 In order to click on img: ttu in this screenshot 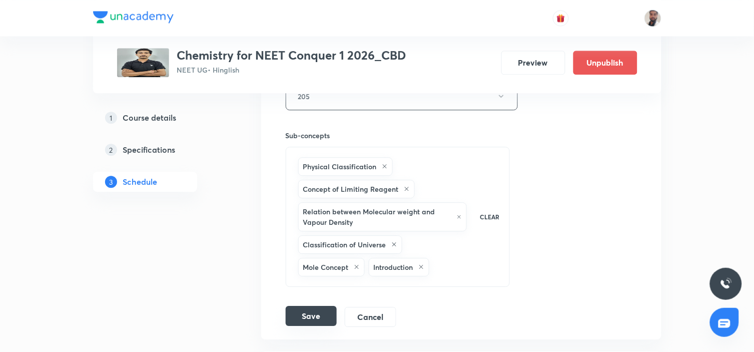, I will do `click(726, 284)`.